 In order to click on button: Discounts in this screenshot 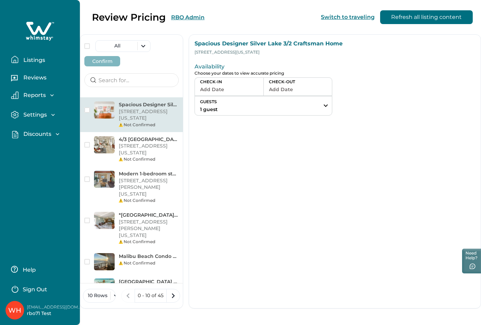, I will do `click(43, 134)`.